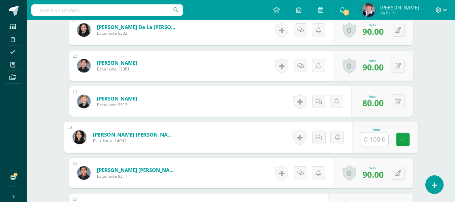  I want to click on input: Busca un usuario..., so click(107, 10).